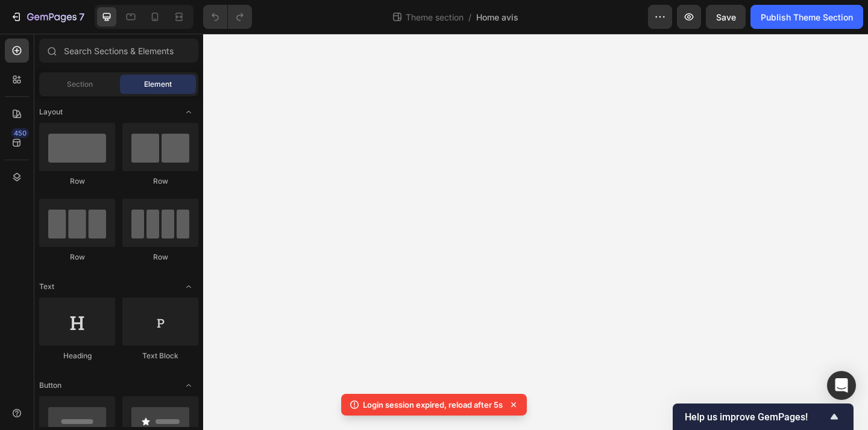 The image size is (868, 430). I want to click on span: Text, so click(47, 287).